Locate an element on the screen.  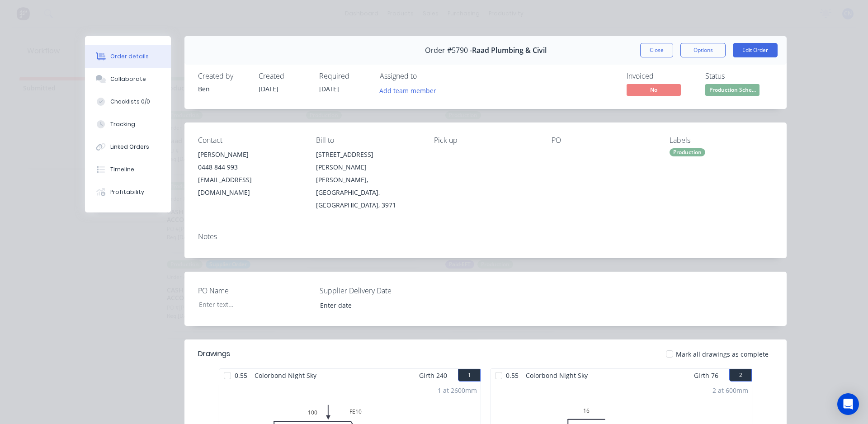
button: Checklists 0/0 is located at coordinates (128, 102).